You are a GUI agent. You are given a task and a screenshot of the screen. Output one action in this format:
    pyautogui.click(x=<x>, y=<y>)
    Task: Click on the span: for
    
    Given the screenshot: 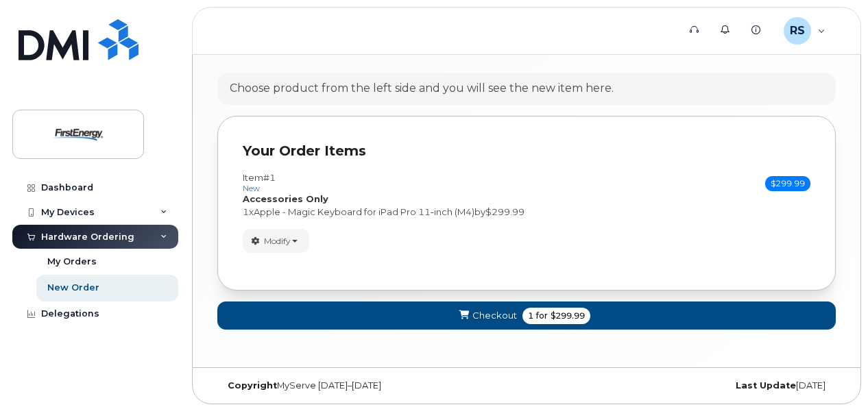 What is the action you would take?
    pyautogui.click(x=541, y=316)
    